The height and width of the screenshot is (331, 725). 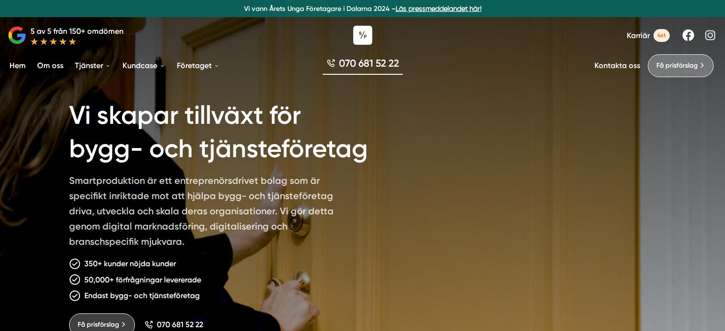 What do you see at coordinates (130, 264) in the screenshot?
I see `p: 350+ kunder nöjda kunder` at bounding box center [130, 264].